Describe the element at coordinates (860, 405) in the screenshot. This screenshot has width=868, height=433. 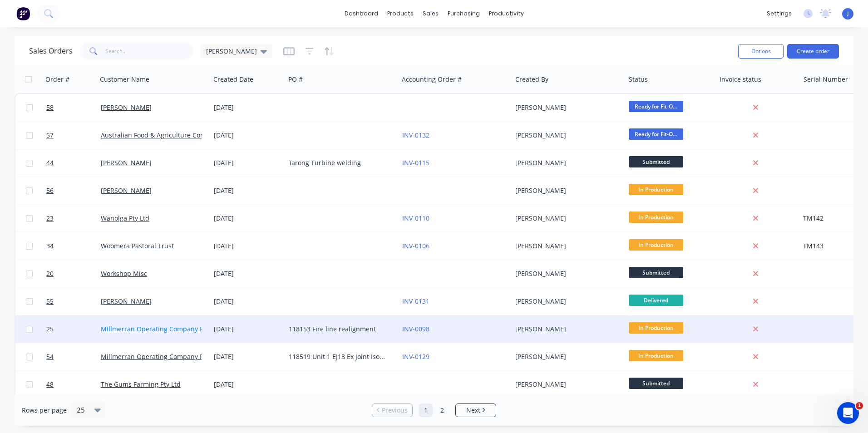
I see `span: 1` at that location.